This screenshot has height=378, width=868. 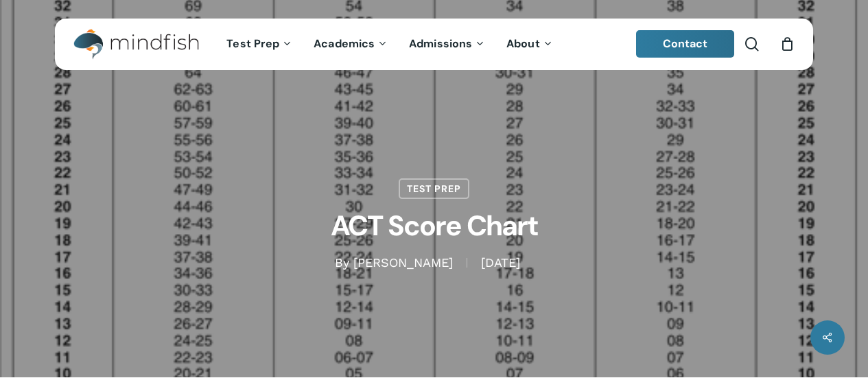 What do you see at coordinates (440, 43) in the screenshot?
I see `span: Admissions` at bounding box center [440, 43].